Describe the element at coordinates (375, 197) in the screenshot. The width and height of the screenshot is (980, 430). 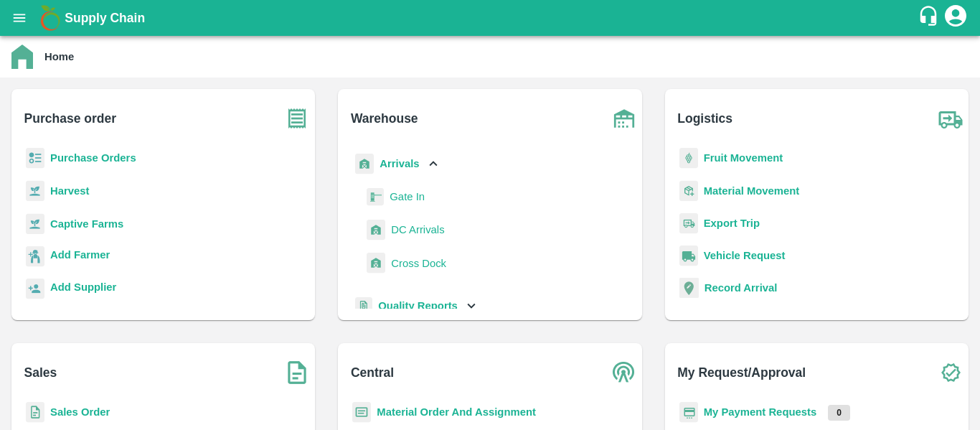
I see `img: gatein` at that location.